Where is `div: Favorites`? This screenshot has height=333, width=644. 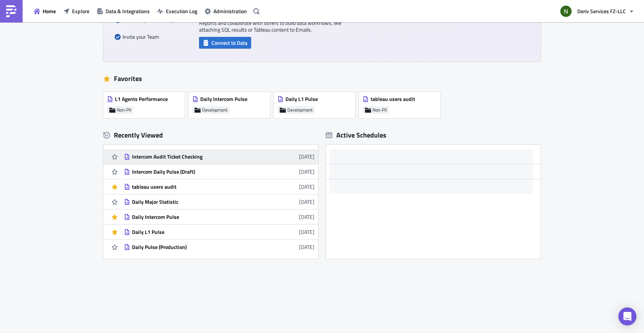
div: Favorites is located at coordinates (322, 79).